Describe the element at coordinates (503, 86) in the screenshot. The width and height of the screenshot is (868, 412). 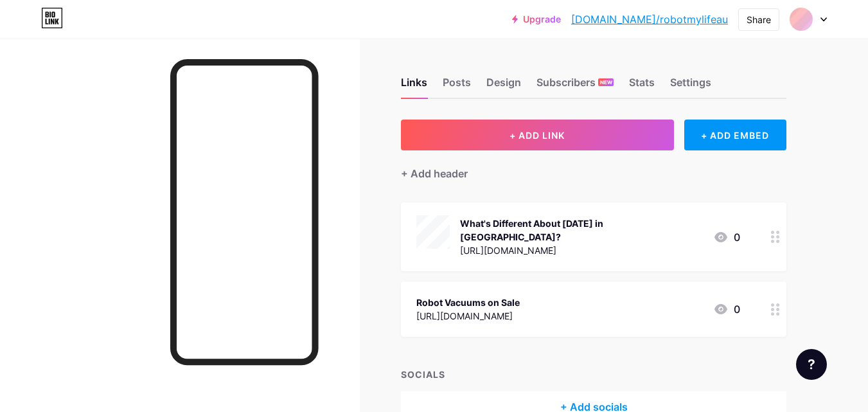
I see `div: Design` at that location.